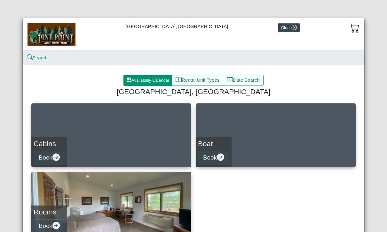 The image size is (387, 232). Describe the element at coordinates (49, 212) in the screenshot. I see `h4: Rooms` at that location.